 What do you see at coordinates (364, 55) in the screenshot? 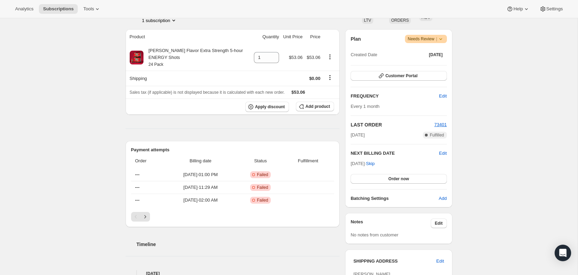
I see `span: Created Date` at bounding box center [364, 55].